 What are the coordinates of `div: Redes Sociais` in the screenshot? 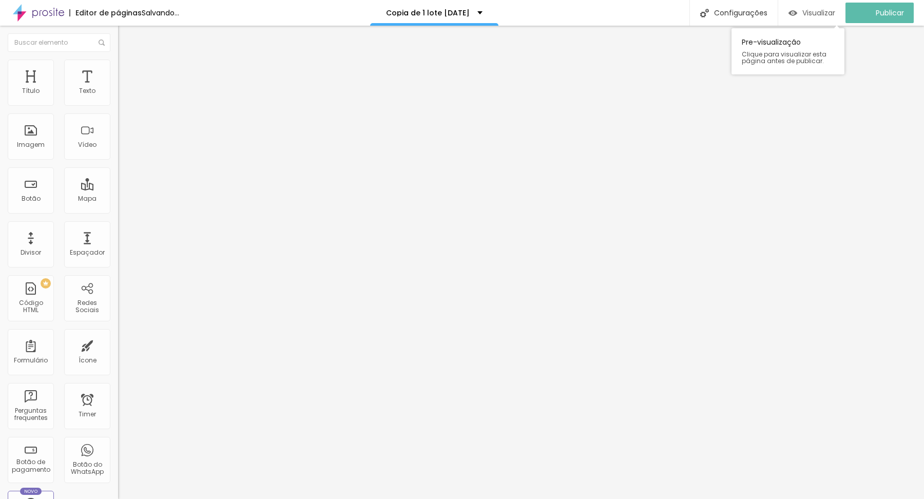 It's located at (87, 306).